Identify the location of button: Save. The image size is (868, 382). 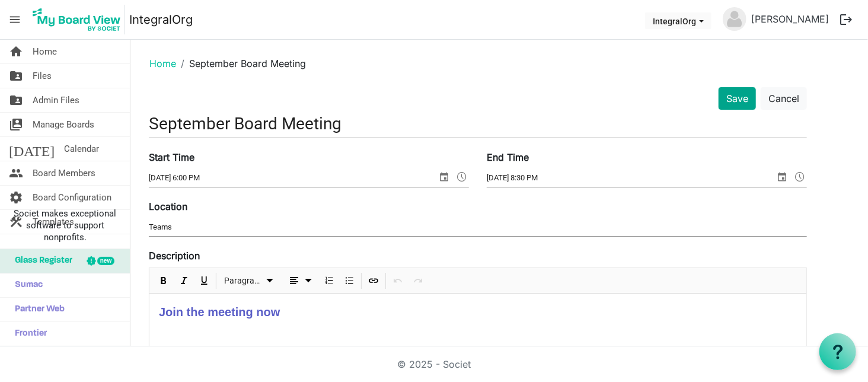
(737, 98).